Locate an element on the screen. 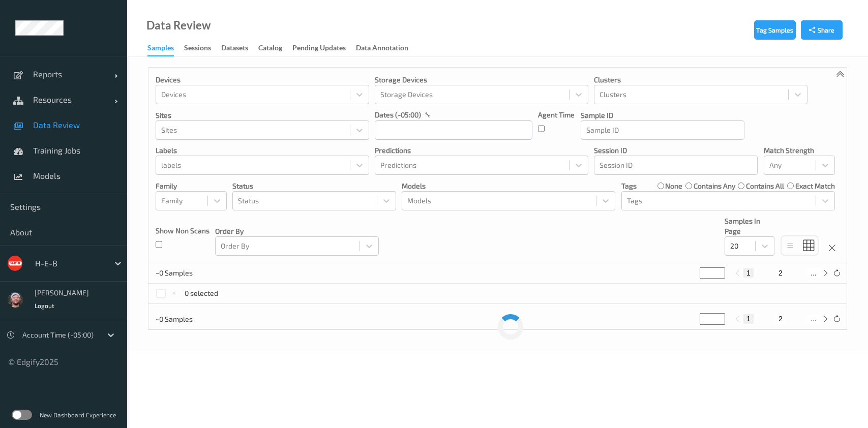 Image resolution: width=868 pixels, height=428 pixels. p: Order By is located at coordinates (297, 231).